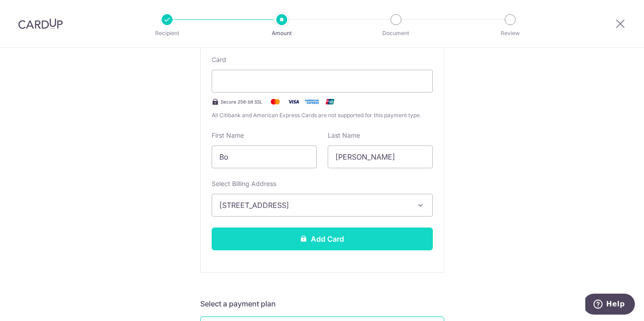 The width and height of the screenshot is (644, 321). Describe the element at coordinates (379, 156) in the screenshot. I see `input: Cardholder Last Name` at that location.